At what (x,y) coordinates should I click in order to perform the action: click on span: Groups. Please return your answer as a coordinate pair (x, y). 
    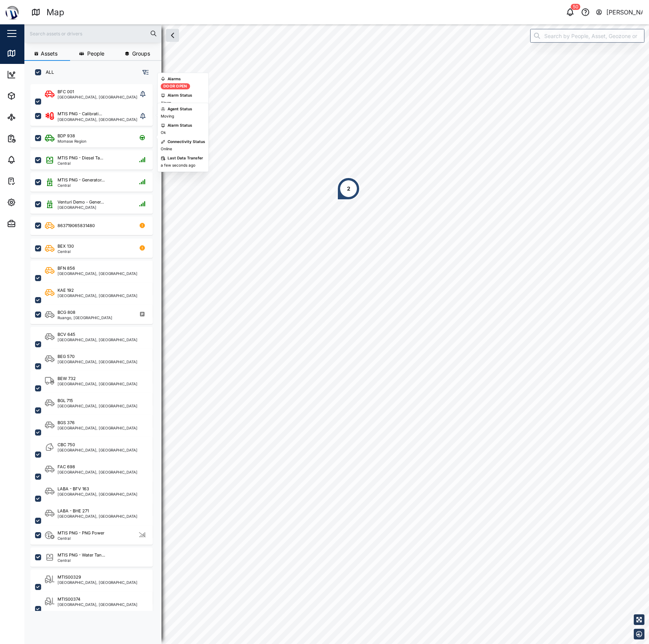
    Looking at the image, I should click on (140, 54).